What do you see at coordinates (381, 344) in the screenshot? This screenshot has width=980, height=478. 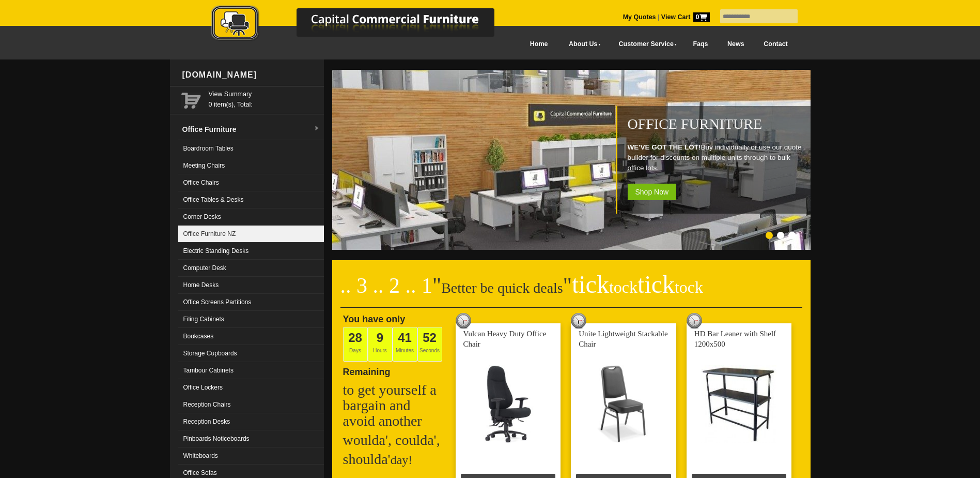 I see `span: Hours` at bounding box center [381, 344].